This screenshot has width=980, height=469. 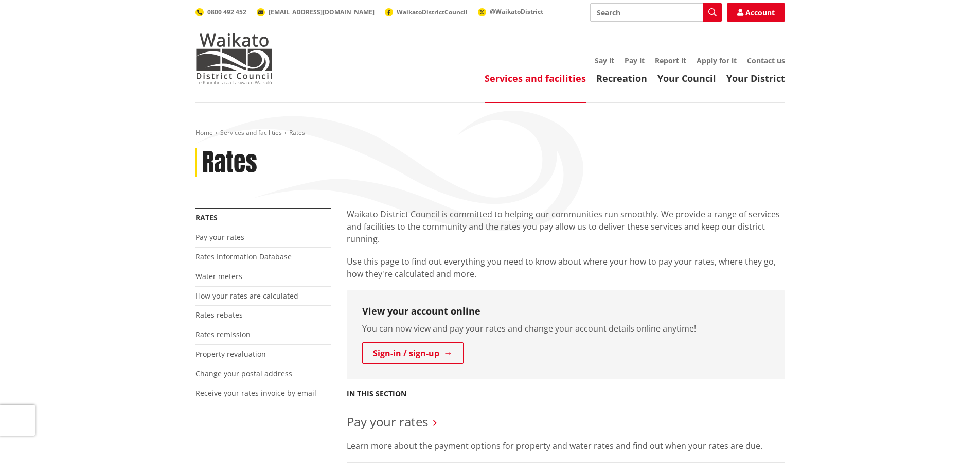 What do you see at coordinates (231, 354) in the screenshot?
I see `a: Property revaluation` at bounding box center [231, 354].